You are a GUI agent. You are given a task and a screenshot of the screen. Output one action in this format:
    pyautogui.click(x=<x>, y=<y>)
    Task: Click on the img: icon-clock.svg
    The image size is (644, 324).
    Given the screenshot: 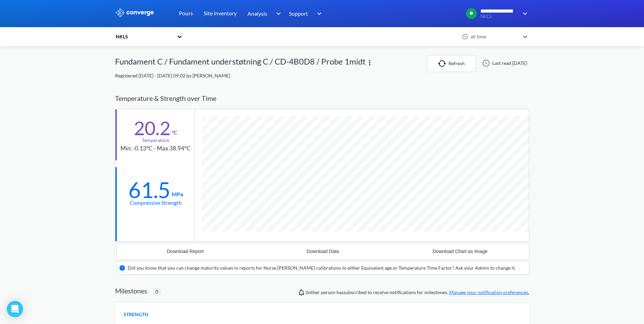 What is the action you would take?
    pyautogui.click(x=465, y=36)
    